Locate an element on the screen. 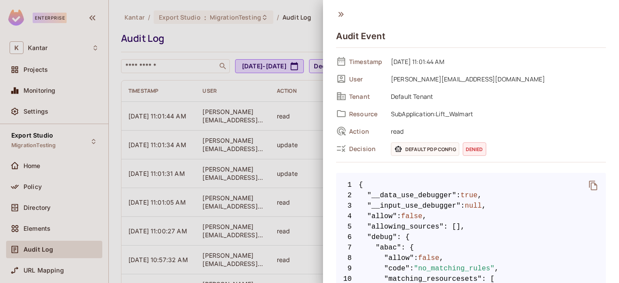  span: Tenant is located at coordinates (366, 96).